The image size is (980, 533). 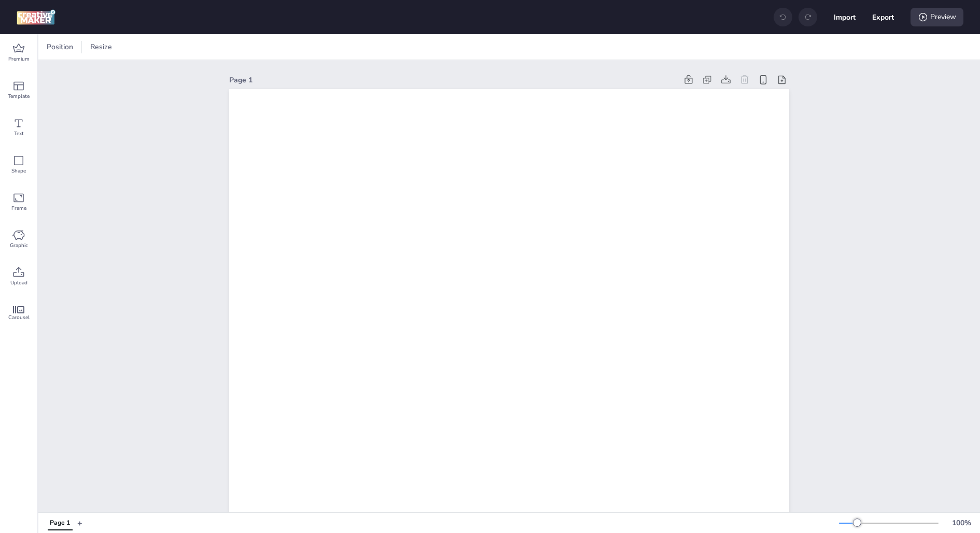 I want to click on button: Export, so click(x=883, y=17).